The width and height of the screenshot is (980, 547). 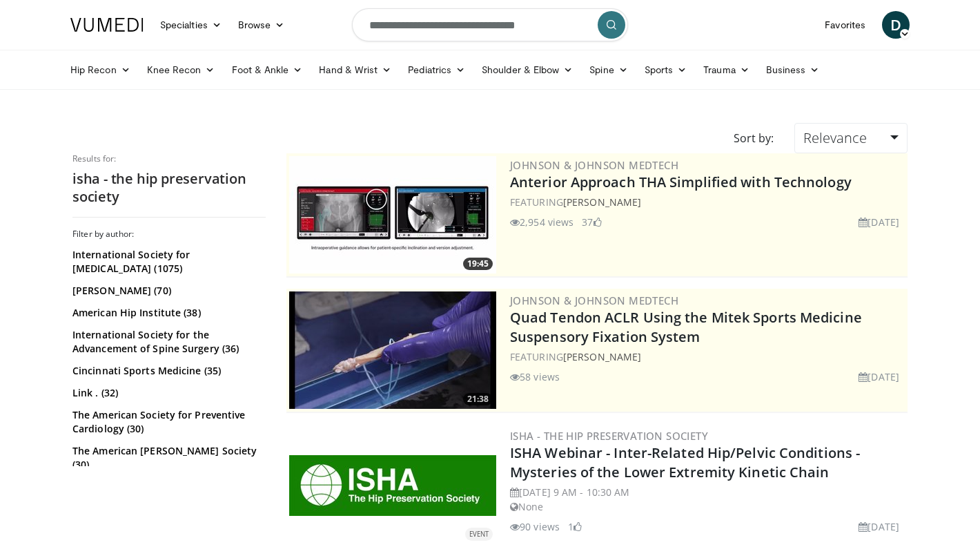 I want to click on p: Results for:, so click(x=169, y=159).